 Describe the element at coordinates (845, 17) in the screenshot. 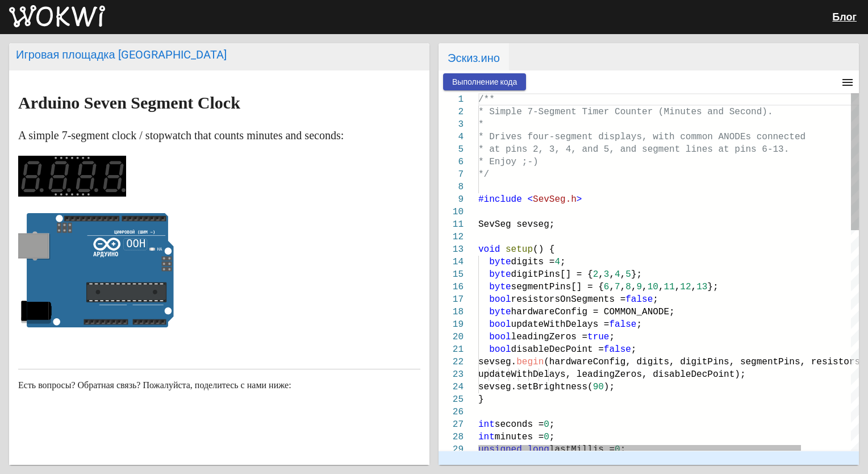

I see `a: Блог` at that location.